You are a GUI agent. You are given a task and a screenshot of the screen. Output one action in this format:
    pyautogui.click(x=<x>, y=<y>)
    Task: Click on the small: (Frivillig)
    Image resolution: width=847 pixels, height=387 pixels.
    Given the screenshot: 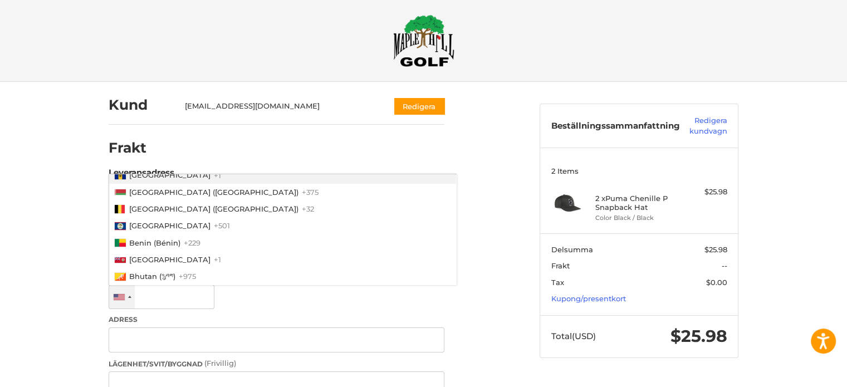 What is the action you would take?
    pyautogui.click(x=220, y=363)
    